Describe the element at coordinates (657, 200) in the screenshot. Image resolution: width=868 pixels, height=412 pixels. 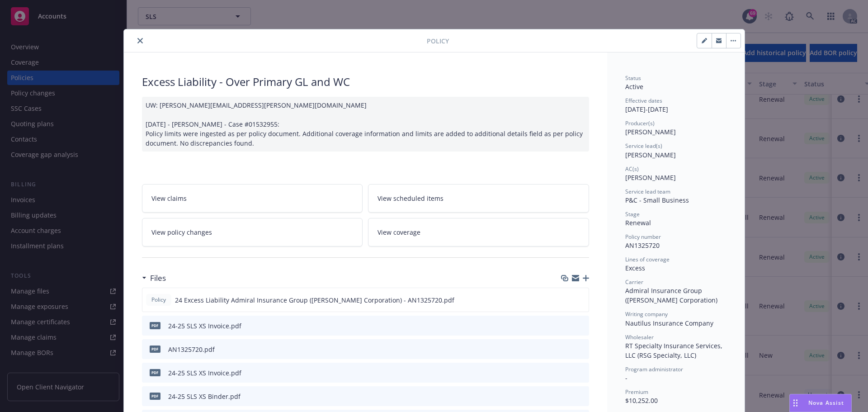
I see `span: P&C - Small Business` at that location.